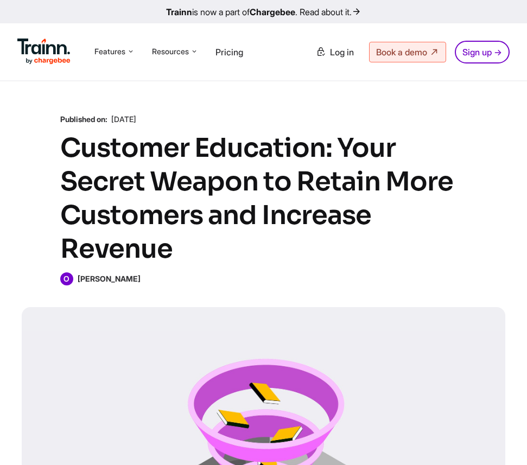  Describe the element at coordinates (67, 279) in the screenshot. I see `span: O` at that location.